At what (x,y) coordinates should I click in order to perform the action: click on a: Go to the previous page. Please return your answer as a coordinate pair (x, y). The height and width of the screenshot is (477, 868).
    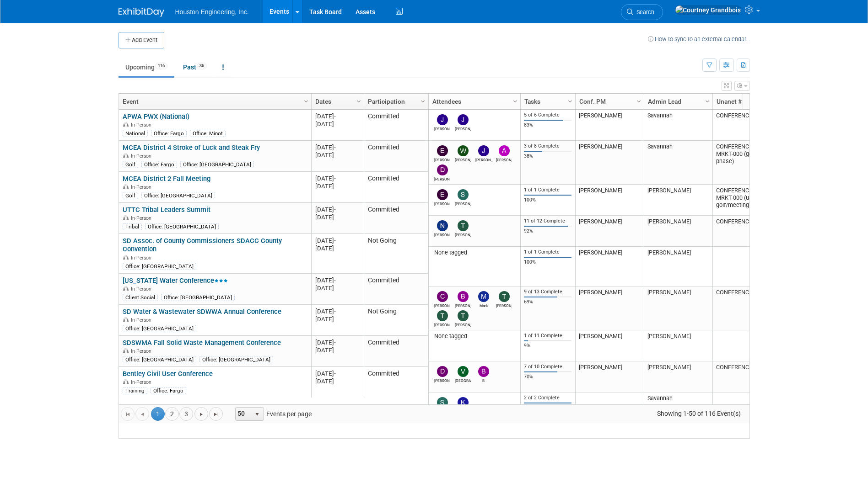
    Looking at the image, I should click on (142, 414).